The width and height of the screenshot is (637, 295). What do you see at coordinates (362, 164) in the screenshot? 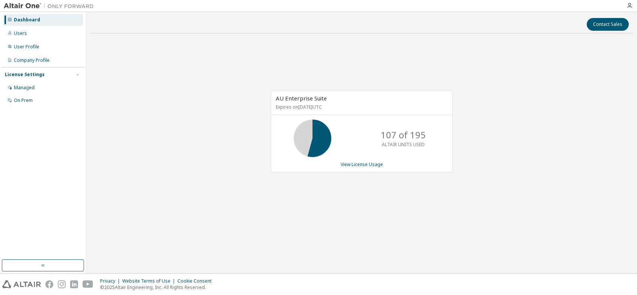
I see `a: View License Usage` at bounding box center [362, 164].